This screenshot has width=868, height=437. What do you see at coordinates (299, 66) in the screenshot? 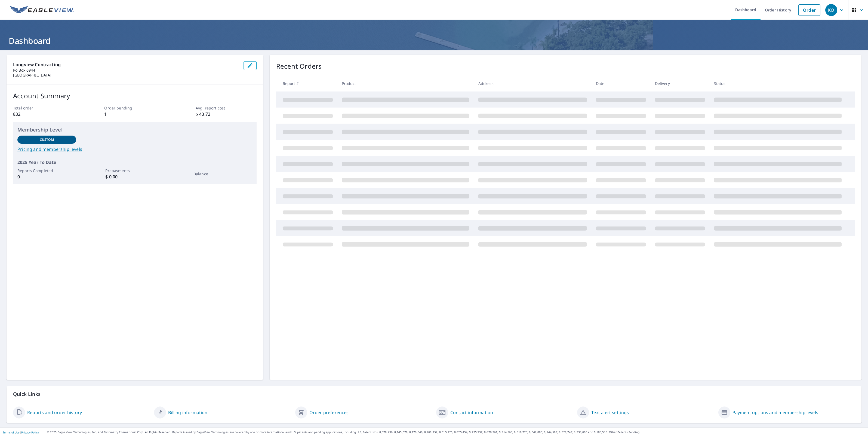
I see `p: Recent Orders` at bounding box center [299, 66].